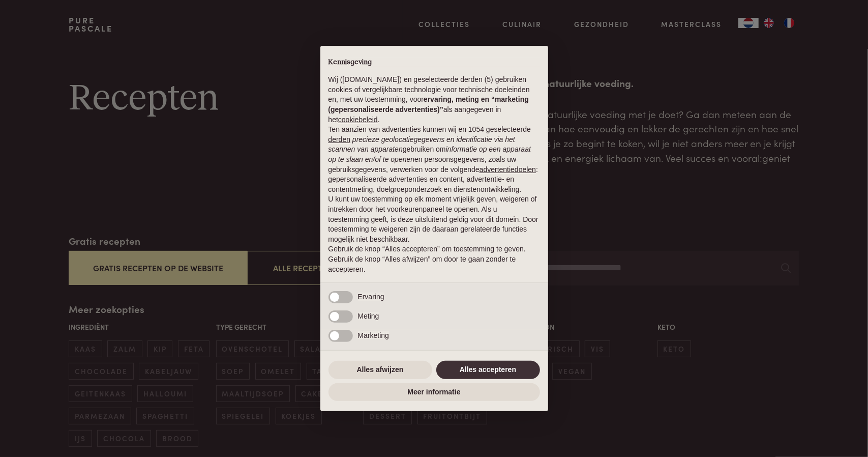  Describe the element at coordinates (429, 104) in the screenshot. I see `strong: ervaring, meting en “marketing (gepersonaliseerde advertenties)”` at that location.